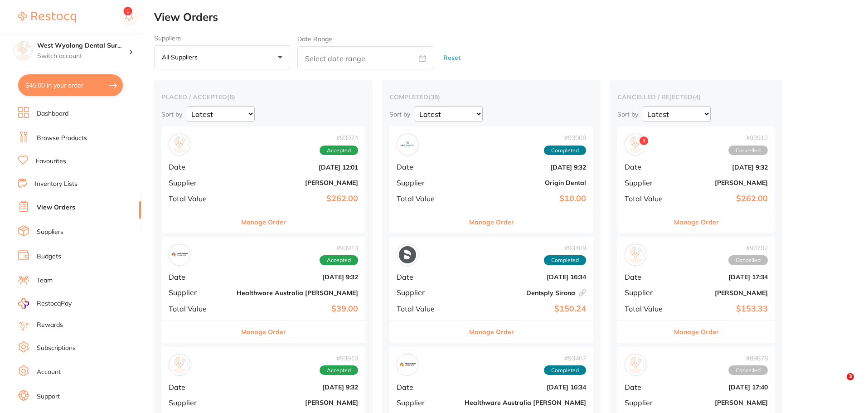 The width and height of the screenshot is (868, 413). Describe the element at coordinates (696, 97) in the screenshot. I see `h2: cancelled / rejected ( 4 )` at that location.